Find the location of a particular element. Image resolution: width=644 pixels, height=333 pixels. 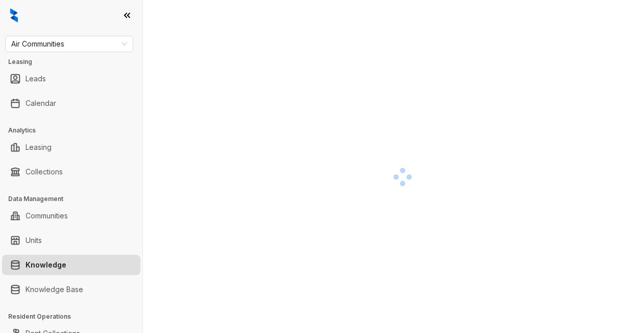

li: Units is located at coordinates (71, 240).